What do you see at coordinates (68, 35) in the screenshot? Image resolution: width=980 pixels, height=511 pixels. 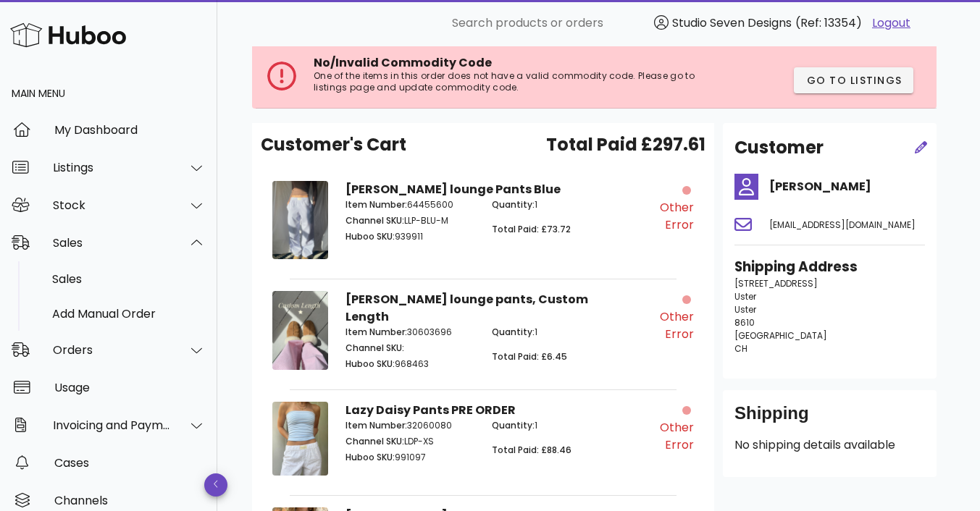 I see `img: Huboo Logo` at bounding box center [68, 35].